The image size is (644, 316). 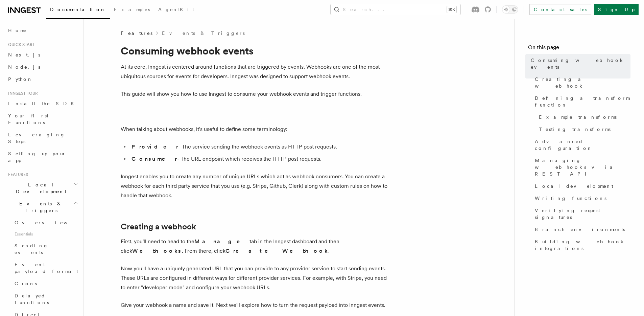 What do you see at coordinates (616, 9) in the screenshot?
I see `a: Sign Up` at bounding box center [616, 9].